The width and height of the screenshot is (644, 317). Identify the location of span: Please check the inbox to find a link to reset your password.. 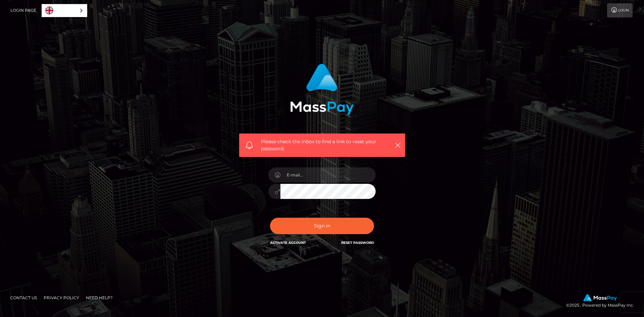
(322, 145).